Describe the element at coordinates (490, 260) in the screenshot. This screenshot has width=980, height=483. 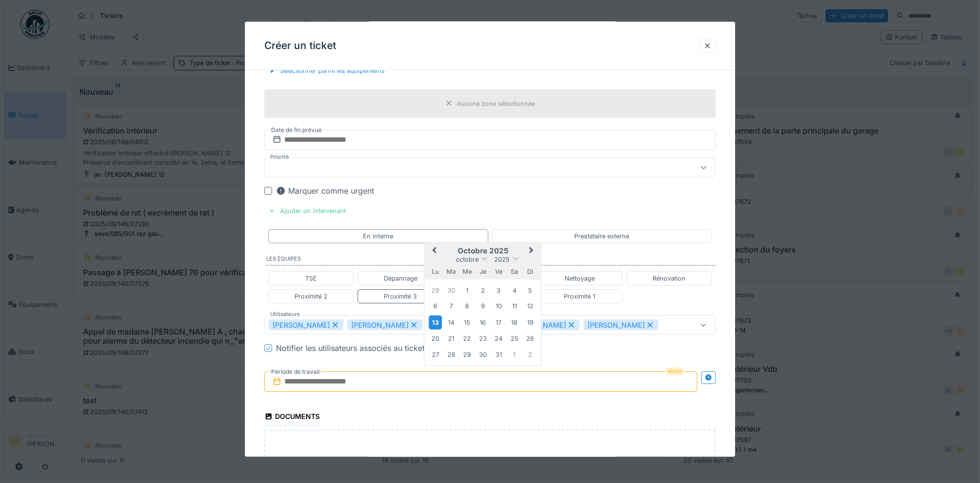
I see `label: Les équipes` at that location.